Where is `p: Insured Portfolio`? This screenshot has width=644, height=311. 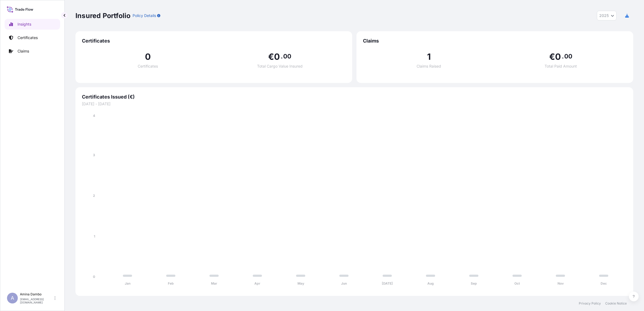
p: Insured Portfolio is located at coordinates (103, 16).